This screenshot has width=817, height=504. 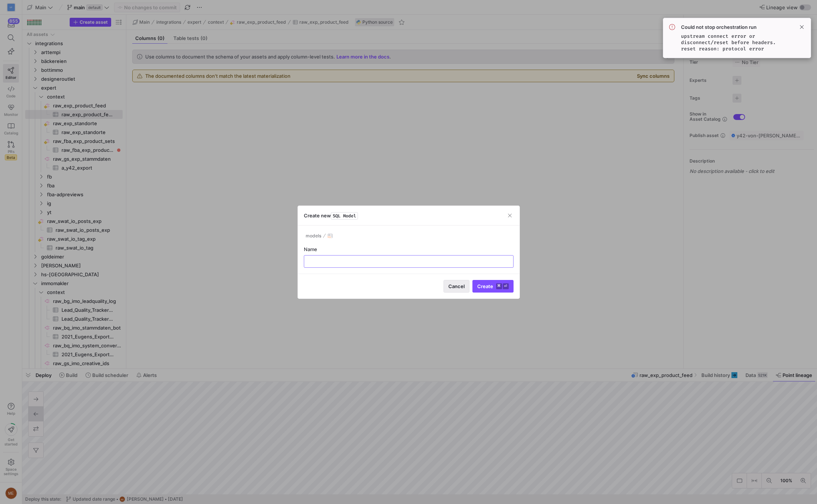 I want to click on span: Create, so click(x=493, y=286).